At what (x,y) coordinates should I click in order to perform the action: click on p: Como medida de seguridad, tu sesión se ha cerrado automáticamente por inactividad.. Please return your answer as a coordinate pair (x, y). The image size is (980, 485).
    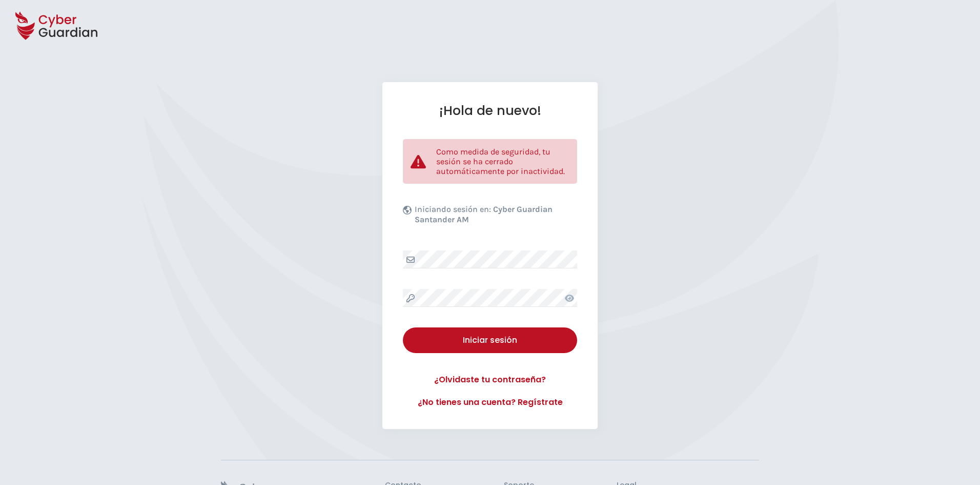
    Looking at the image, I should click on (503, 161).